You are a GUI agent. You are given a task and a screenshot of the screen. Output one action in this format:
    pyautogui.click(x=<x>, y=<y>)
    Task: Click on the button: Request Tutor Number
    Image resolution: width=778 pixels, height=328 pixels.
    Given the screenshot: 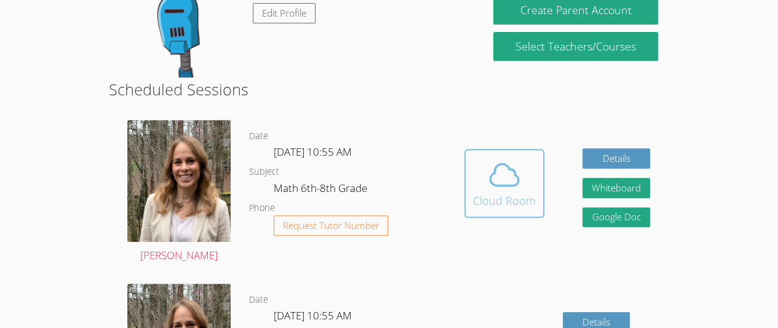 What is the action you would take?
    pyautogui.click(x=331, y=225)
    